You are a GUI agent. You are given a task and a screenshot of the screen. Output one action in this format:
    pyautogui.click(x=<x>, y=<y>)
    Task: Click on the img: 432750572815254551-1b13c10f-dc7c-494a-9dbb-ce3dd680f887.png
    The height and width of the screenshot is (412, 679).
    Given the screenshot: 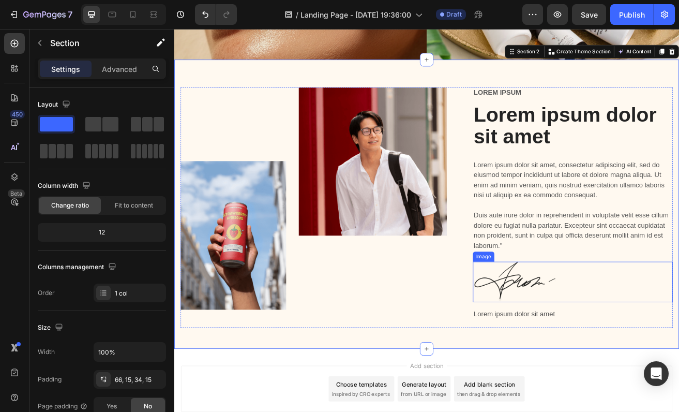 What is the action you would take?
    pyautogui.click(x=72, y=253)
    